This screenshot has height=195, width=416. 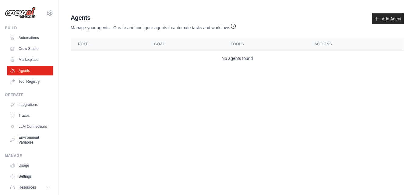 What do you see at coordinates (30, 82) in the screenshot?
I see `a: Tool Registry` at bounding box center [30, 82].